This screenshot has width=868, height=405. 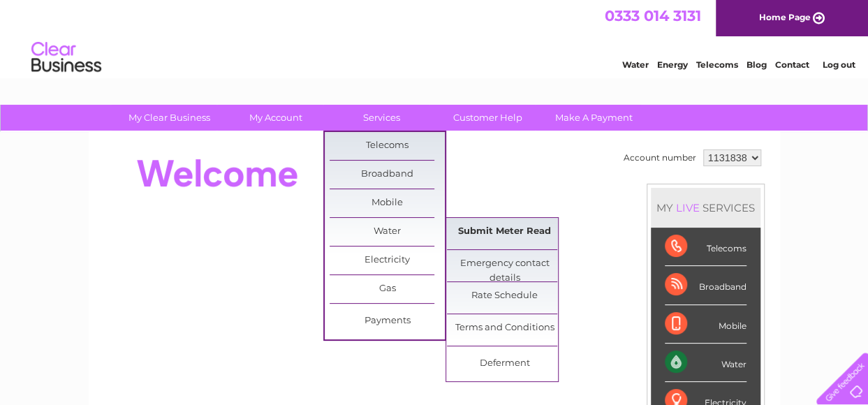 What do you see at coordinates (487, 117) in the screenshot?
I see `a: Customer Help` at bounding box center [487, 117].